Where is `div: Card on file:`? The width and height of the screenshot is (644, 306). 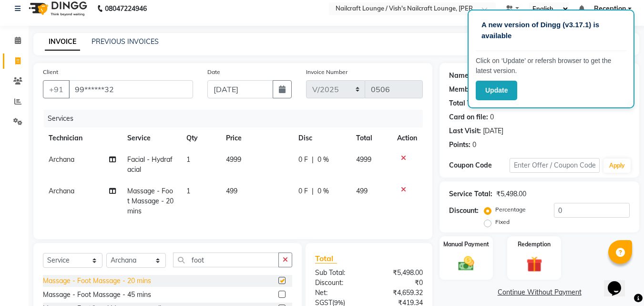
div: Card on file: is located at coordinates (468, 117).